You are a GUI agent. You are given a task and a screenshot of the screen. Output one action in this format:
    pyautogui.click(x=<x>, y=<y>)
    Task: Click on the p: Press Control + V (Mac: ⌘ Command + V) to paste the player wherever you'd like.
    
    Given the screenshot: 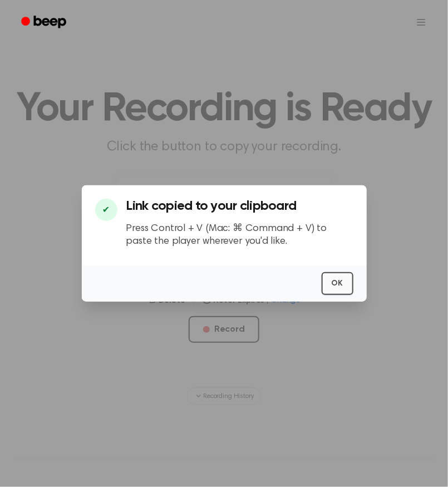 What is the action you would take?
    pyautogui.click(x=240, y=234)
    